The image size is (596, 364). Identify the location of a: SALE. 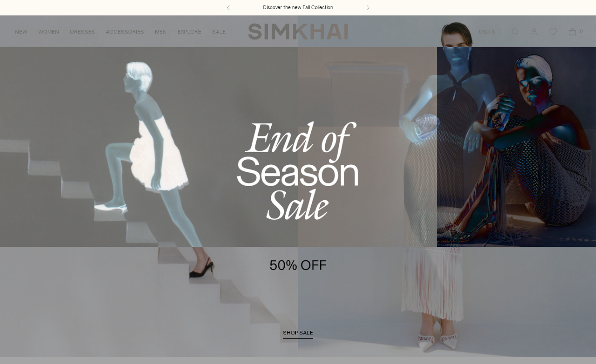
(219, 32).